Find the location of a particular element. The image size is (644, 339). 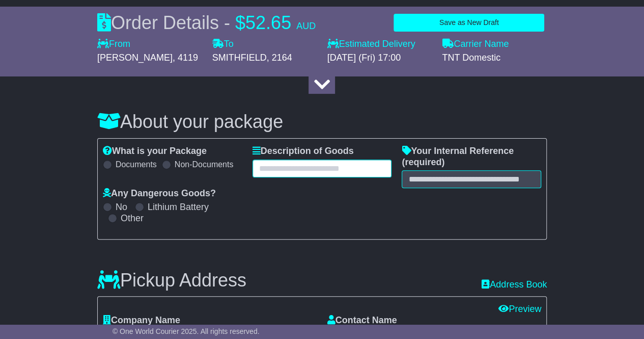

label: Estimated Delivery is located at coordinates (379, 44).